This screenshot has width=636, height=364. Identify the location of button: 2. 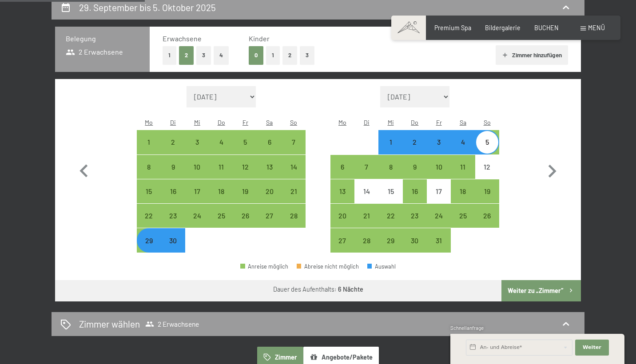
(186, 55).